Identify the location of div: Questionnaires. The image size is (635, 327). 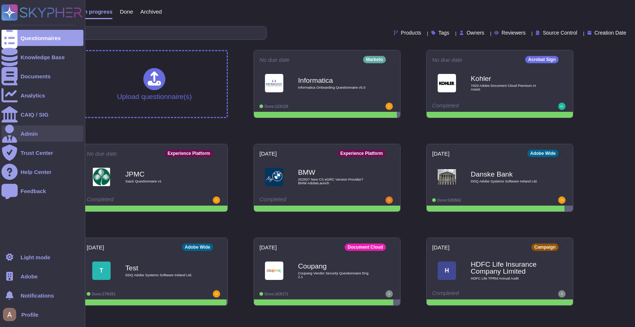
(40, 38).